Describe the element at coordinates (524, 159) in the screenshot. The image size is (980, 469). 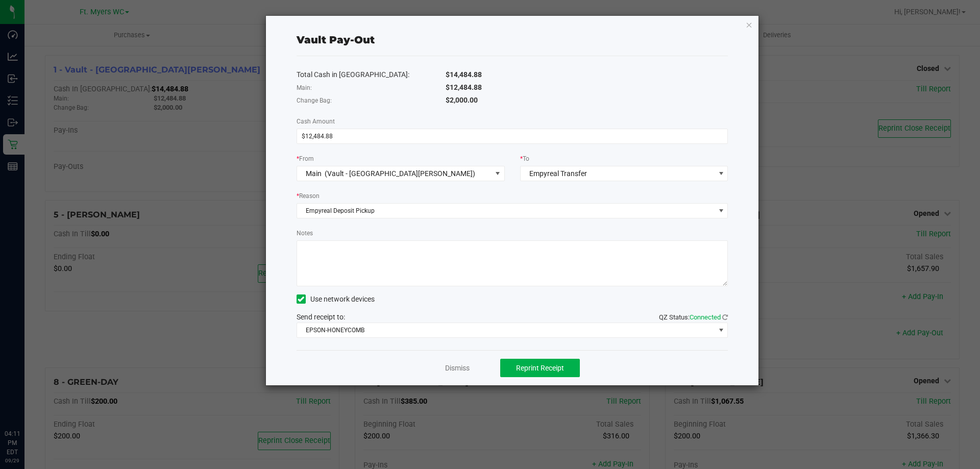
I see `label: To` at that location.